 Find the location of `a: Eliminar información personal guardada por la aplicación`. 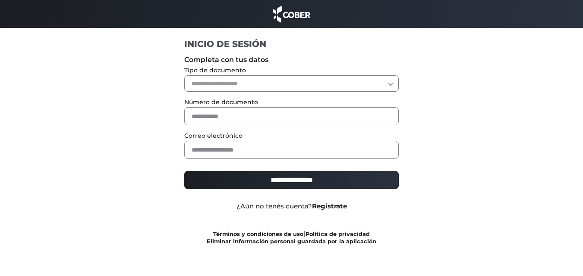

a: Eliminar información personal guardada por la aplicación is located at coordinates (291, 241).